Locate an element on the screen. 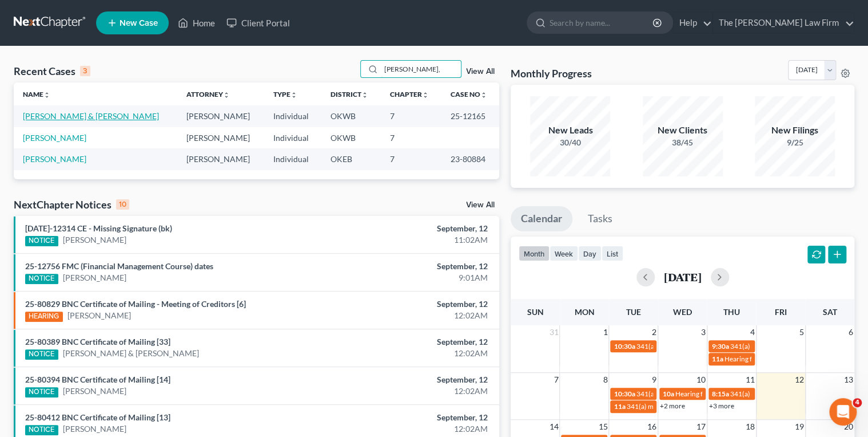 Image resolution: width=868 pixels, height=437 pixels. a: 25-80394 BNC Certificate of Mailing [14] is located at coordinates (98, 379).